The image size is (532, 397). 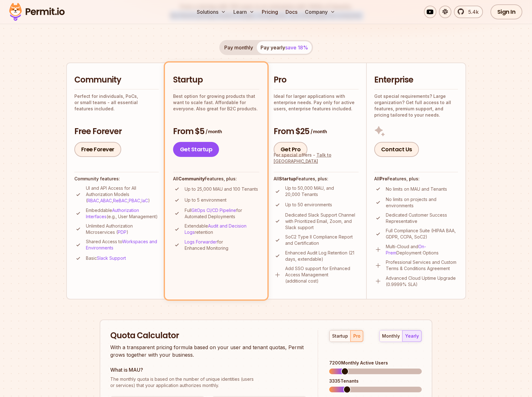 What do you see at coordinates (322, 191) in the screenshot?
I see `p: Up to 50,000 MAU, and 20,000 Tenants` at bounding box center [322, 191].